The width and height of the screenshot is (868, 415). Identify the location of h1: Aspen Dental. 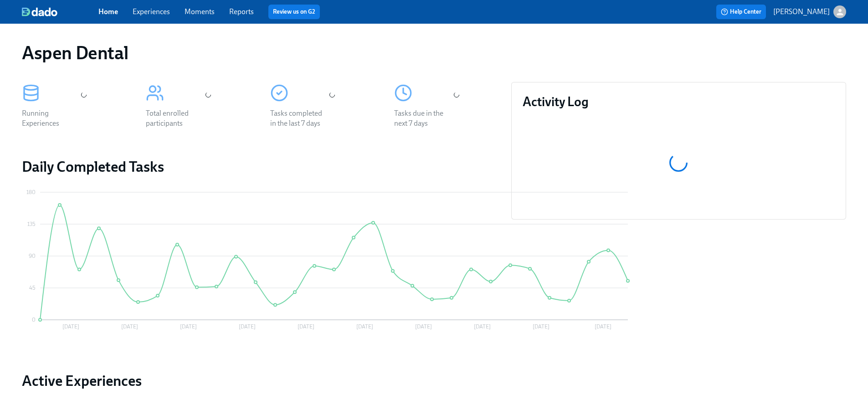
(75, 53).